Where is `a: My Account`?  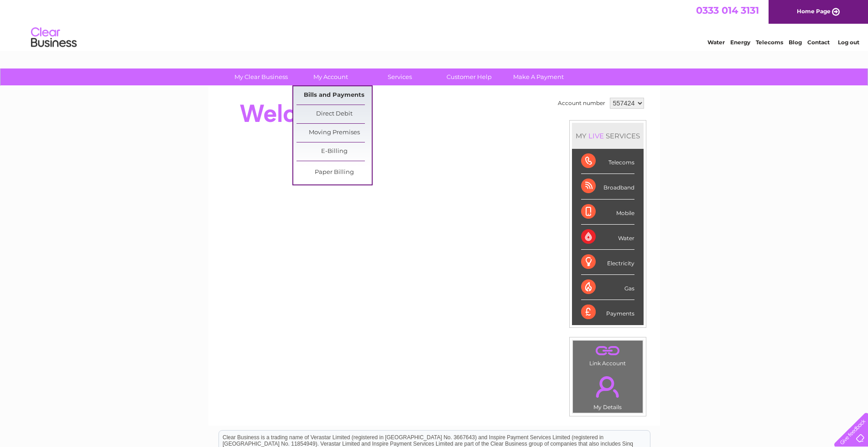
a: My Account is located at coordinates (330, 76).